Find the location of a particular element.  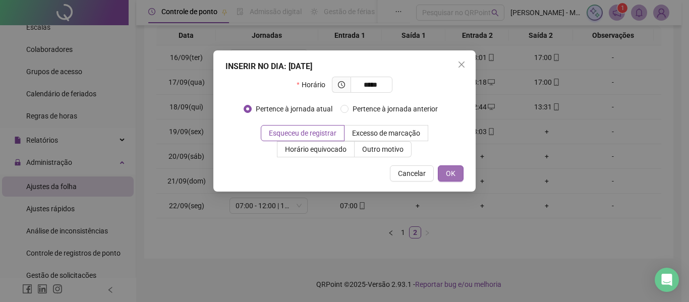

span: Cancelar is located at coordinates (412, 174).